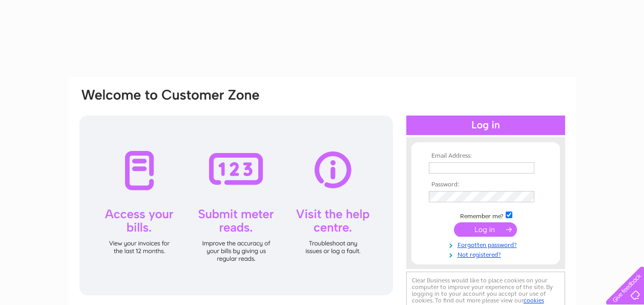 The image size is (644, 305). I want to click on a: Not registered?, so click(487, 253).